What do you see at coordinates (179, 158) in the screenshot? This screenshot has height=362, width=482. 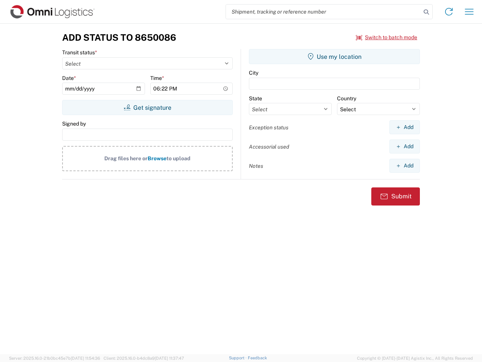 I see `span: to upload` at bounding box center [179, 158].